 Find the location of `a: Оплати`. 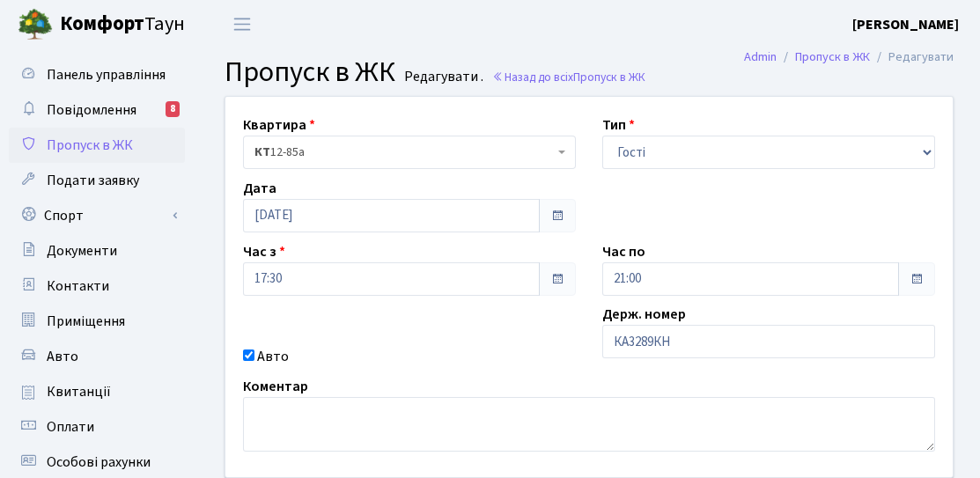

a: Оплати is located at coordinates (97, 427).